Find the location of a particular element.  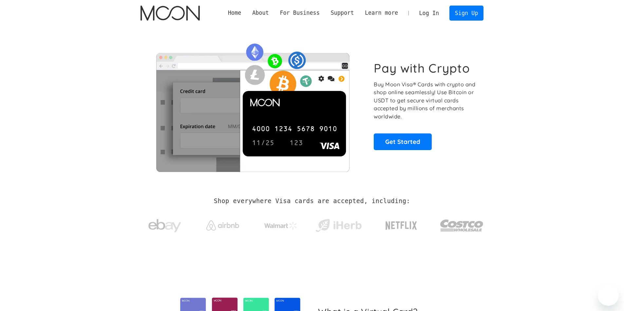

a: Walmart is located at coordinates (280, 224).